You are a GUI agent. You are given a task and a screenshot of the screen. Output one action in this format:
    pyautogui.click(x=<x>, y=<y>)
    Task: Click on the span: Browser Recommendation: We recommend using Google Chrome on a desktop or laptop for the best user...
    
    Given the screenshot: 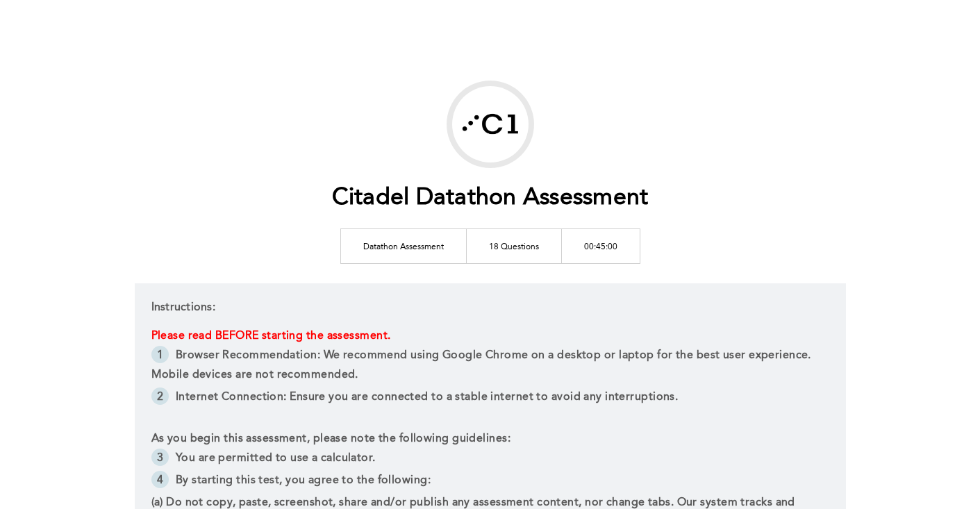 What is the action you would take?
    pyautogui.click(x=483, y=366)
    